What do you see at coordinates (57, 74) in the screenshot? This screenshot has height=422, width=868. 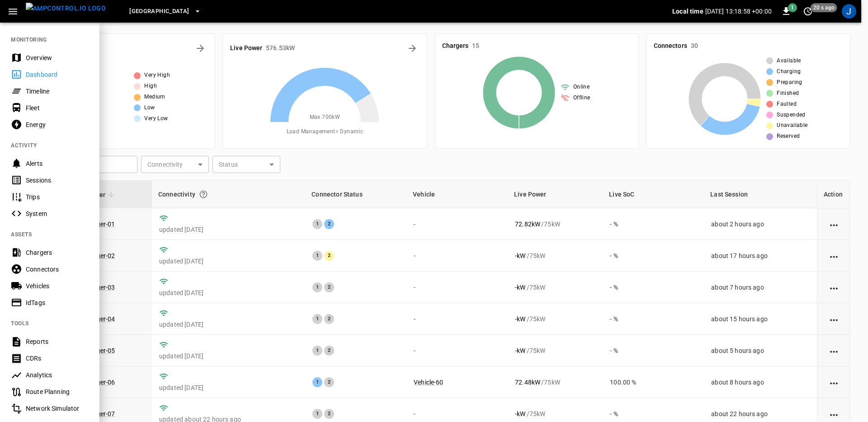 I see `div: Dashboard` at bounding box center [57, 74].